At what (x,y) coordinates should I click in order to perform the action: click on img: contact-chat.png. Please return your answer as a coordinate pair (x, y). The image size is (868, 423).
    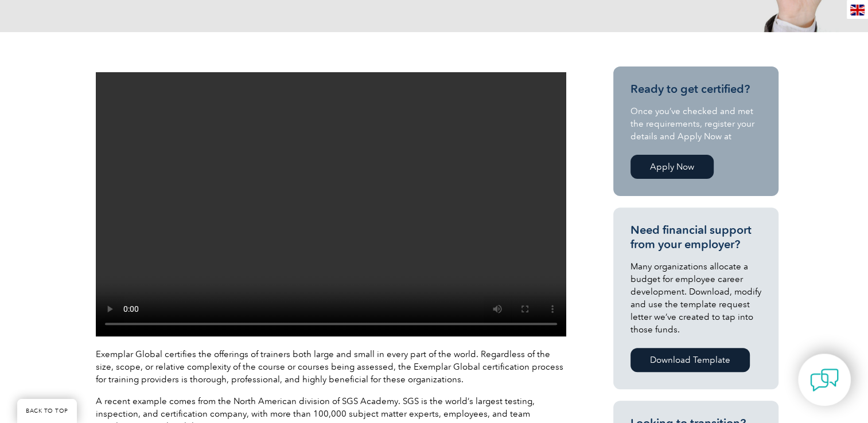
    Looking at the image, I should click on (824, 380).